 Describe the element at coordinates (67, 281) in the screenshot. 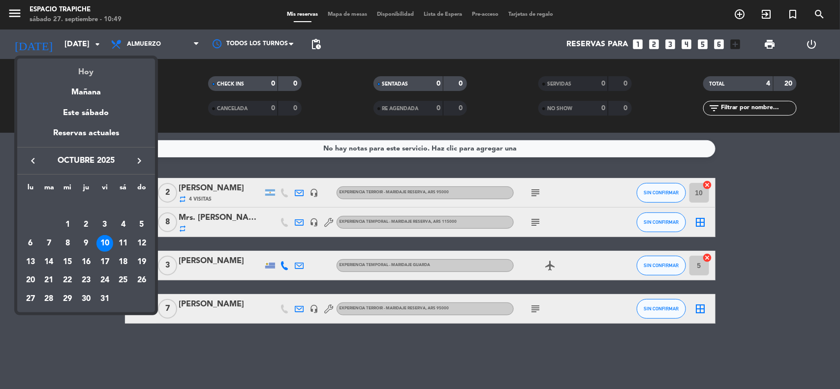

I see `div: 22` at that location.